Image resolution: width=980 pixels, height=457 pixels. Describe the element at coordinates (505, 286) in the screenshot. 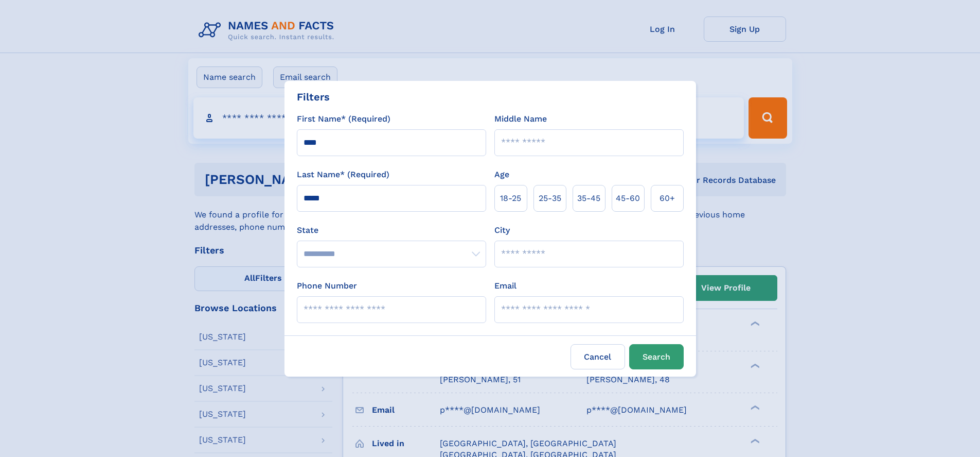

I see `label: Email` at that location.